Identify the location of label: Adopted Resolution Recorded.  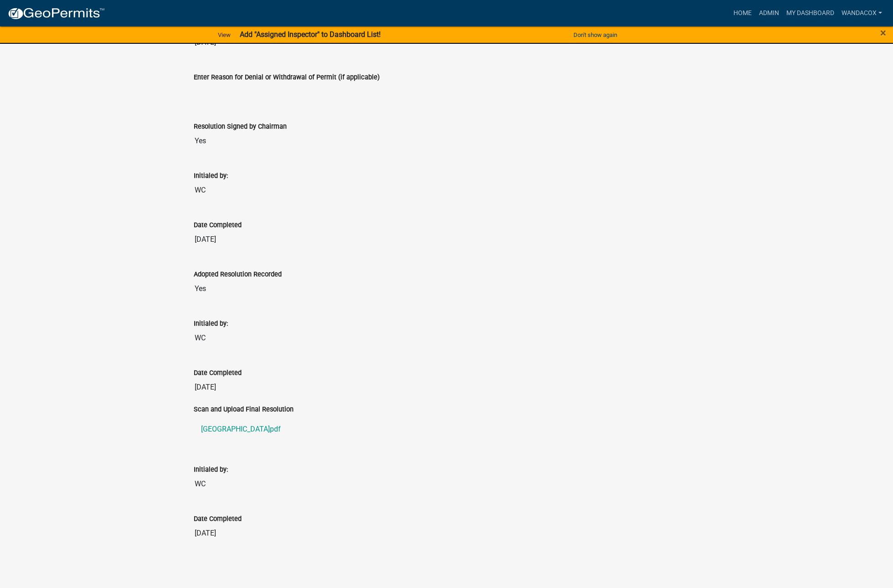
(238, 274).